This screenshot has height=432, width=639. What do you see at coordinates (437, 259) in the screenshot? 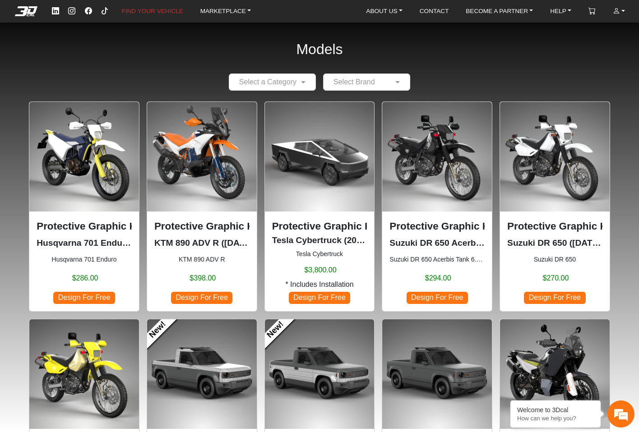
I see `small: Suzuki DR 650 Acerbis Tank 6.6 Gl` at bounding box center [437, 259].